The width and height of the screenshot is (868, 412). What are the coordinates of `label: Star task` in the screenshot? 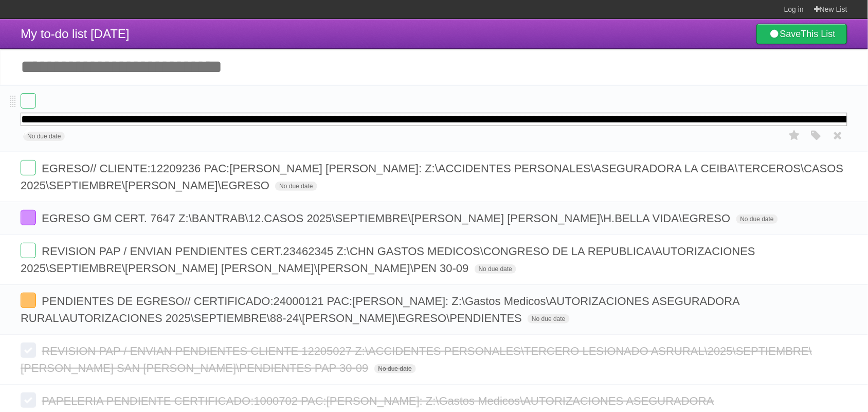 It's located at (794, 135).